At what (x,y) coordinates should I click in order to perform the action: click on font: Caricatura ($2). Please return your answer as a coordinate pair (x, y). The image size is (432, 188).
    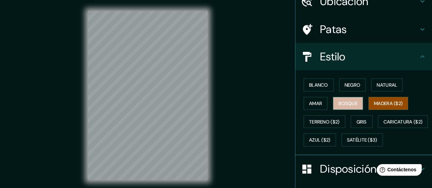
    Looking at the image, I should click on (403, 122).